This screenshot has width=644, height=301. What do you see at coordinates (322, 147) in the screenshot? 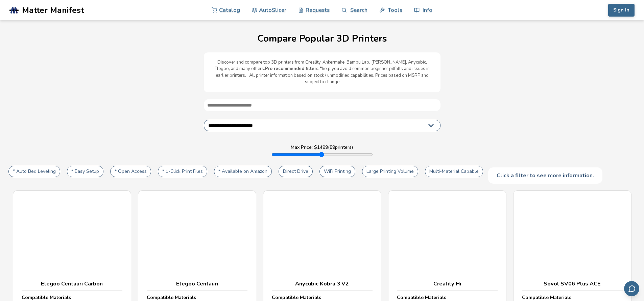
I see `label: Max Price: $ 1499 ( 89 printers)` at bounding box center [322, 147].